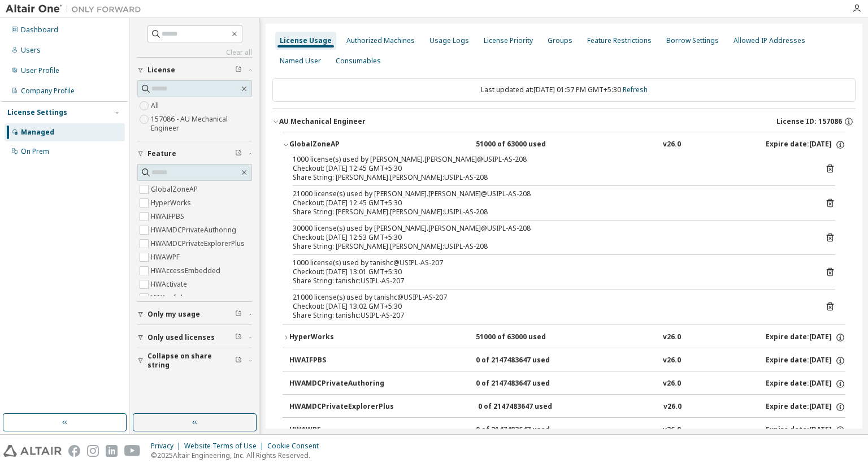  Describe the element at coordinates (48, 91) in the screenshot. I see `div: Company Profile` at that location.